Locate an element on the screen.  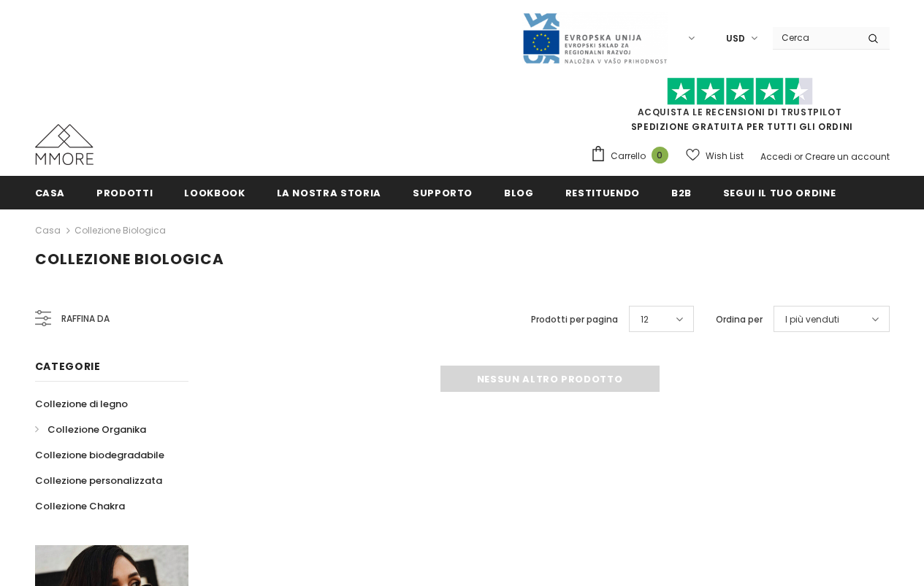
span: Collezione biologica is located at coordinates (129, 259).